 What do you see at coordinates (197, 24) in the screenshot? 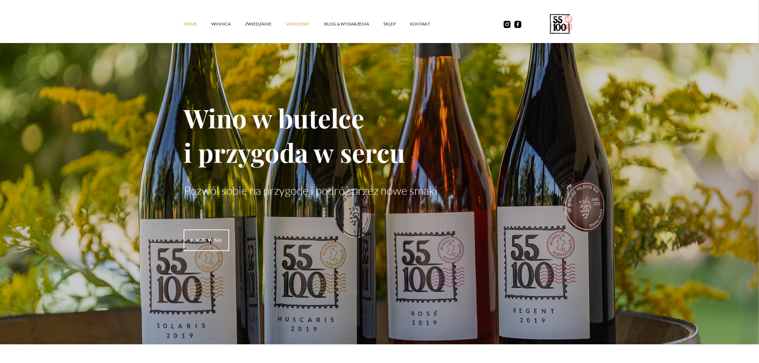
I see `a: Home` at bounding box center [197, 24].